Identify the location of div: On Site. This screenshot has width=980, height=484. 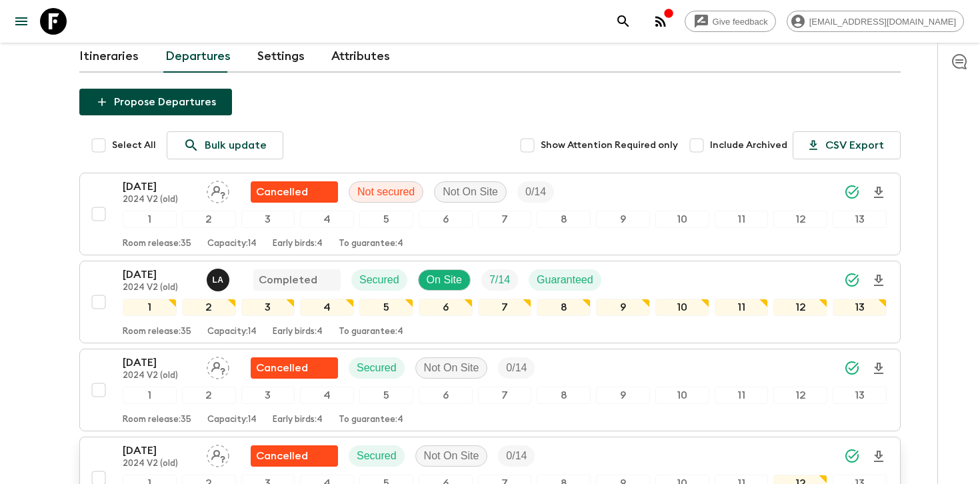
(444, 280).